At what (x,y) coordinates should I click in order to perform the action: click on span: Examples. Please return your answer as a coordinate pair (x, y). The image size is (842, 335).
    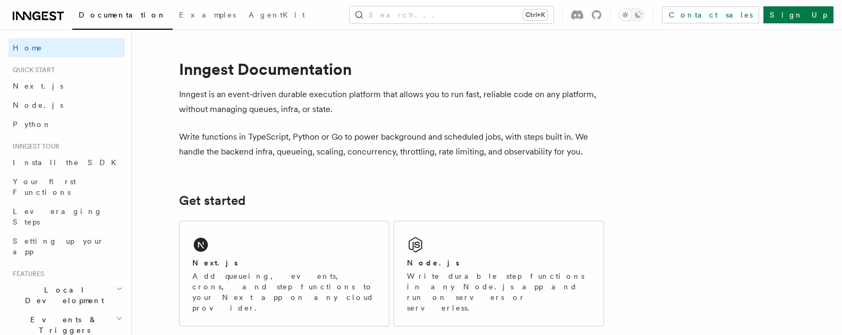
    Looking at the image, I should click on (207, 15).